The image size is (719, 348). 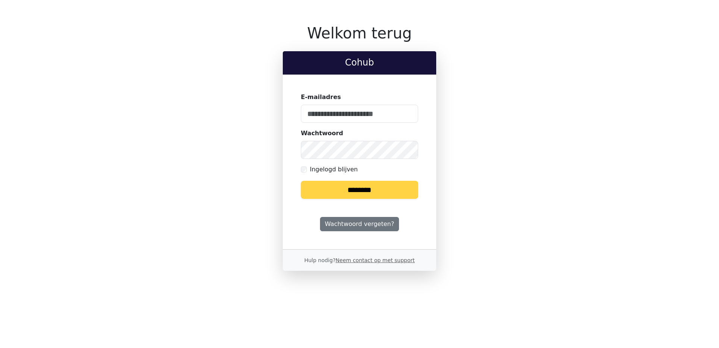 What do you see at coordinates (360, 260) in the screenshot?
I see `small: Hulp nodig?` at bounding box center [360, 260].